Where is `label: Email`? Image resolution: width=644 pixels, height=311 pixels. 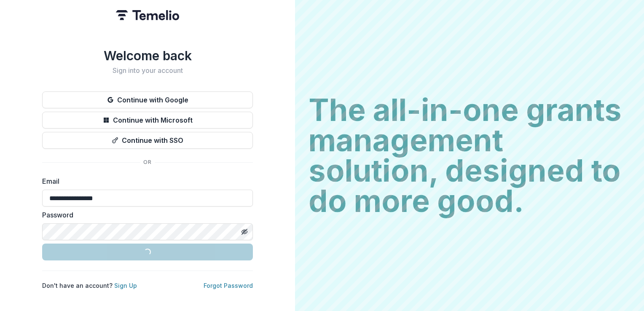 label: Email is located at coordinates (145, 181).